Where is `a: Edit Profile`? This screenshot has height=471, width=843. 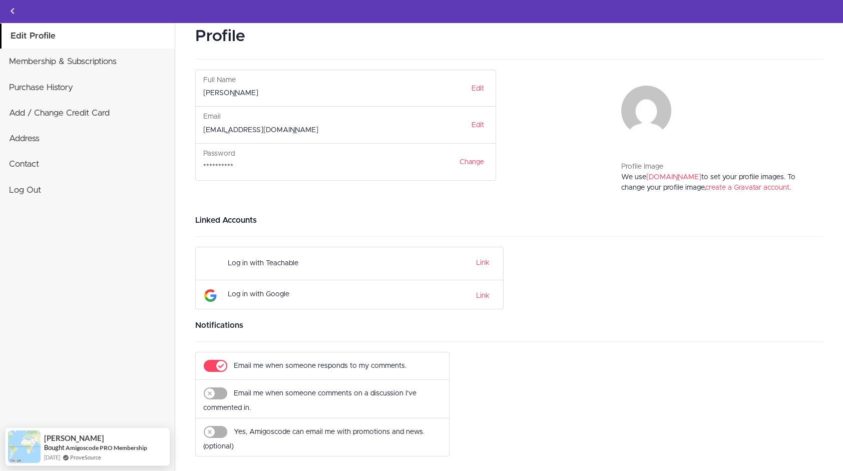 a: Edit Profile is located at coordinates (88, 36).